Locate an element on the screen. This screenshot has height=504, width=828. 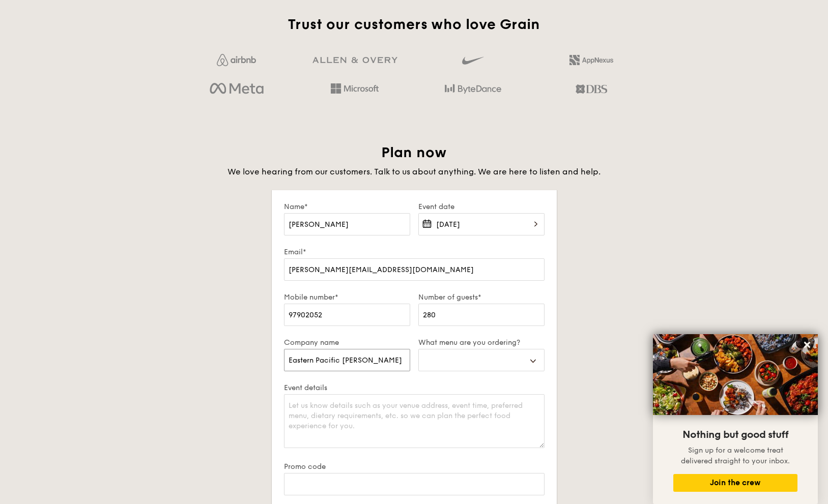
img: dbs.a5bdd427.png is located at coordinates (590, 89).